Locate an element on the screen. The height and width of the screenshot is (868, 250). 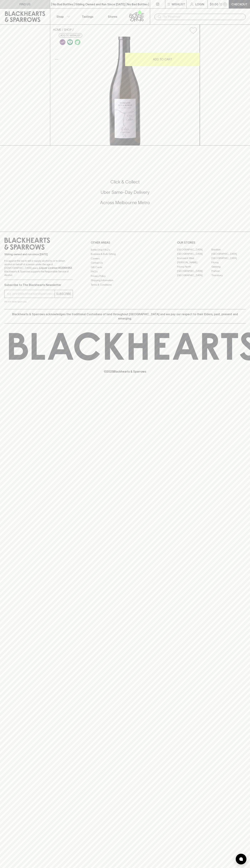
img: bubble-icon is located at coordinates (241, 859).